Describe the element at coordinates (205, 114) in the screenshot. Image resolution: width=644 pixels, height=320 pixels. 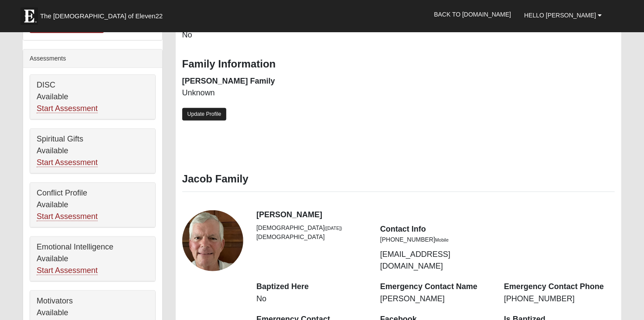
I see `a: Update Profile` at that location.